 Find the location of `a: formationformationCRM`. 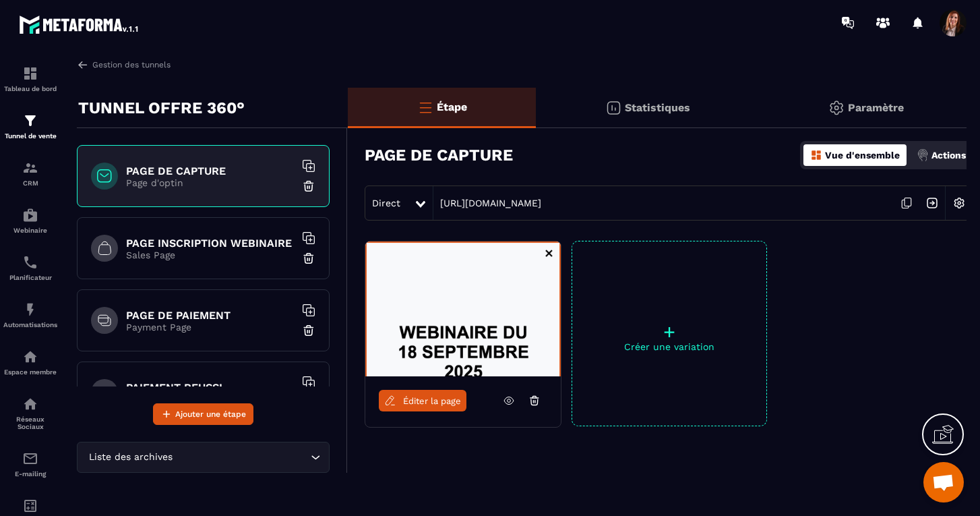

a: formationformationCRM is located at coordinates (31, 173).